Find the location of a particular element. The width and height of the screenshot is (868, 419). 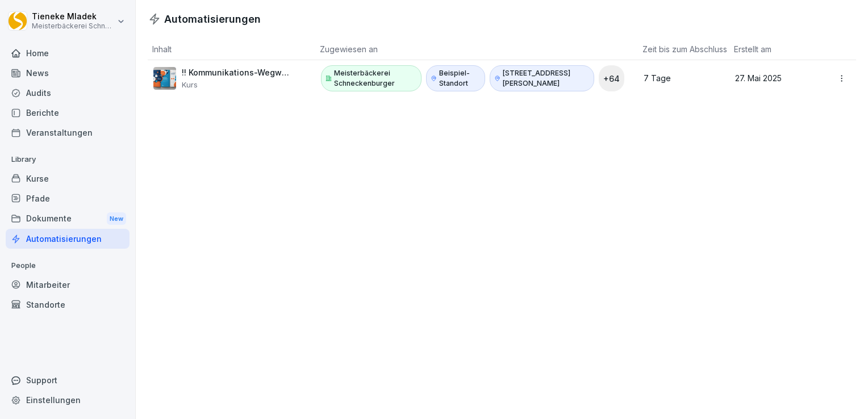

a: Home is located at coordinates (67, 52).